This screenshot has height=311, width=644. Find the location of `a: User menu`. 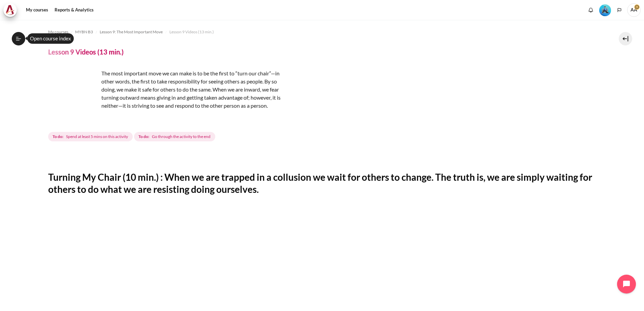

a: User menu is located at coordinates (634, 10).